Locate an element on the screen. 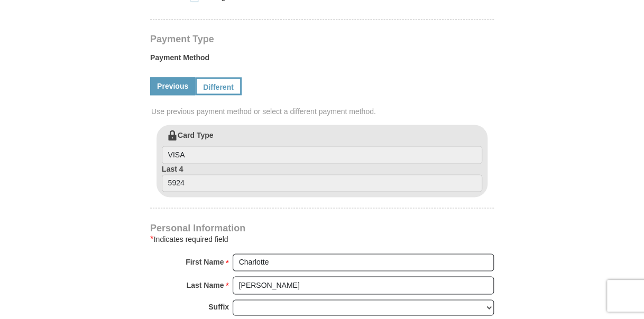  a: Different is located at coordinates (218, 86).